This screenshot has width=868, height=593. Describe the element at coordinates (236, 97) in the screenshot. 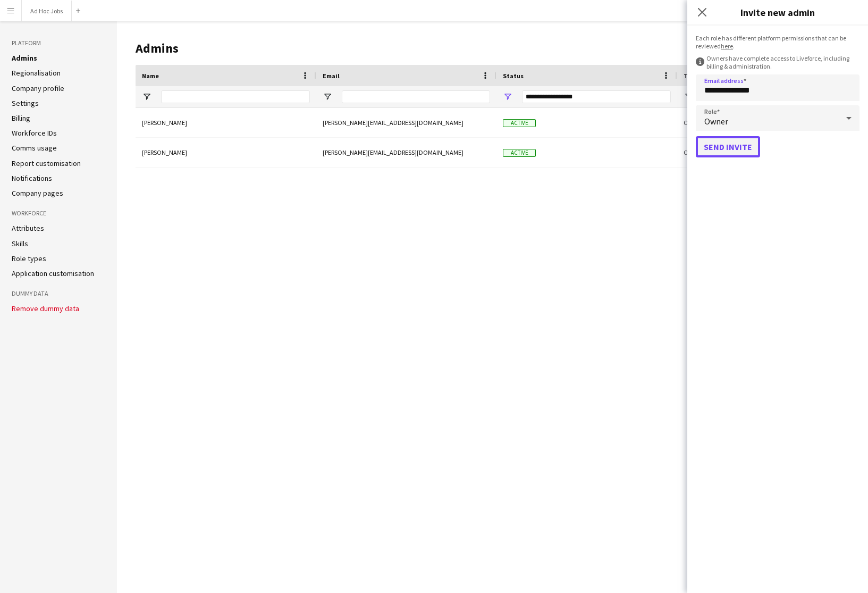

I see `input: Name Filter Input` at that location.